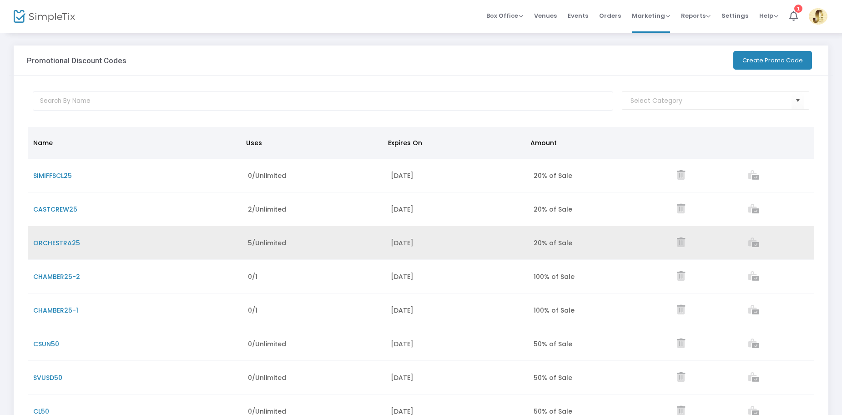  I want to click on input: Search By Name, so click(323, 101).